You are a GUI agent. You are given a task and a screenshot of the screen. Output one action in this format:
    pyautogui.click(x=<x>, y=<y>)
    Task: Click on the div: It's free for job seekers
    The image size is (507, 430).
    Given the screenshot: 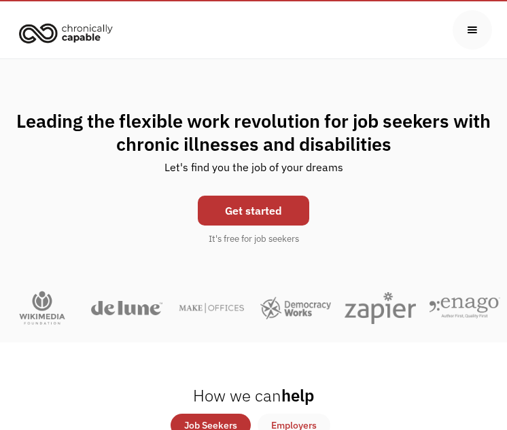 What is the action you would take?
    pyautogui.click(x=254, y=239)
    